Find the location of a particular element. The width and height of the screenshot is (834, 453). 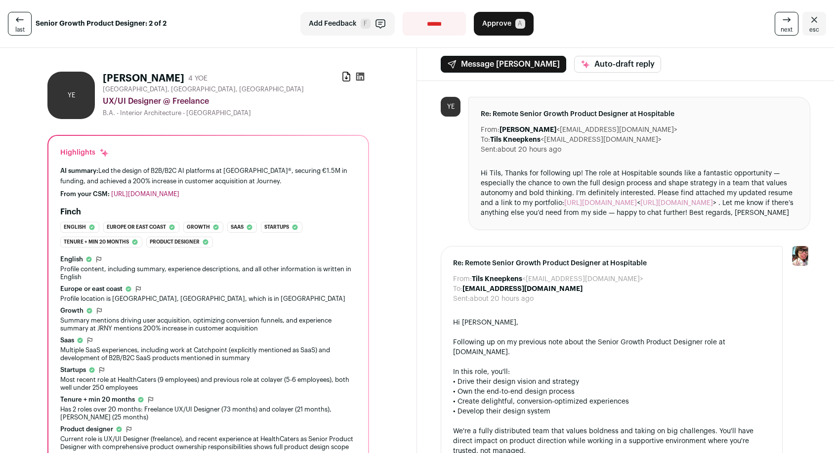

span: From your CSM: is located at coordinates (85, 194).